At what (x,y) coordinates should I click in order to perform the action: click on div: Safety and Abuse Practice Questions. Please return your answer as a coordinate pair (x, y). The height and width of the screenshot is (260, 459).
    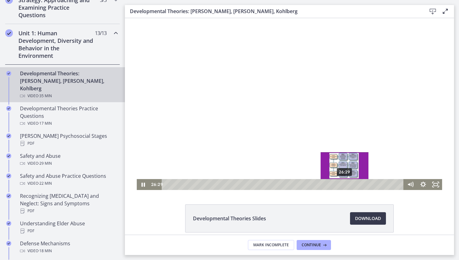
    Looking at the image, I should click on (69, 180).